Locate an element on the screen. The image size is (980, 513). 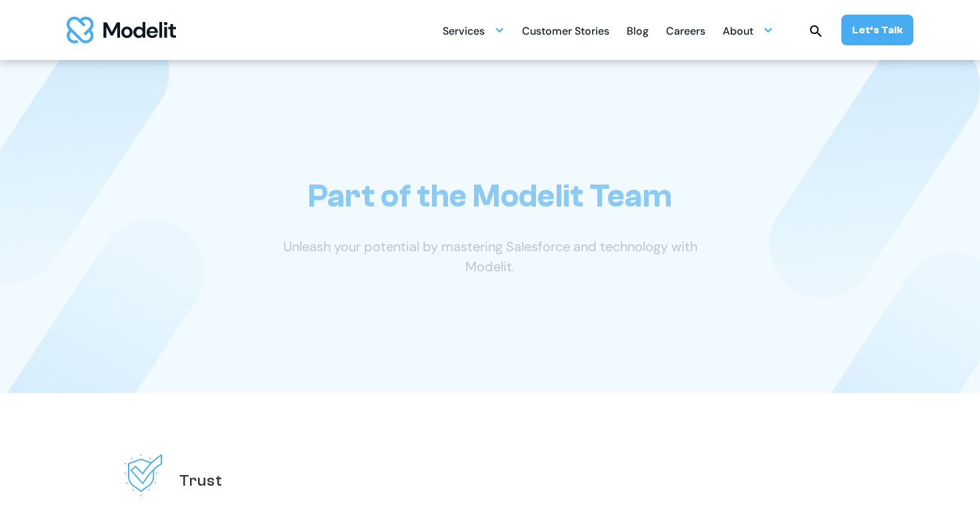
div: Let’s Talk is located at coordinates (877, 30).